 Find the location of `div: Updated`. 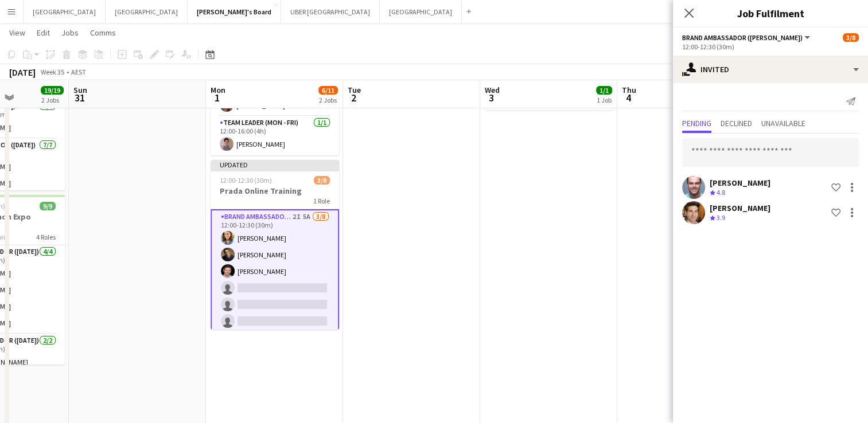

div: Updated is located at coordinates (275, 165).